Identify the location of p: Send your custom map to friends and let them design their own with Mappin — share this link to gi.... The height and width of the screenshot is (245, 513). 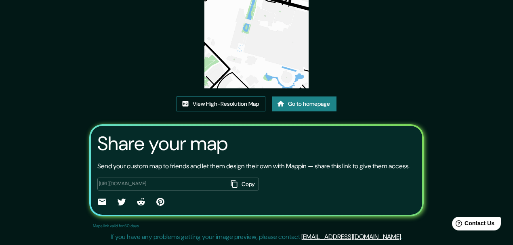
(253, 166).